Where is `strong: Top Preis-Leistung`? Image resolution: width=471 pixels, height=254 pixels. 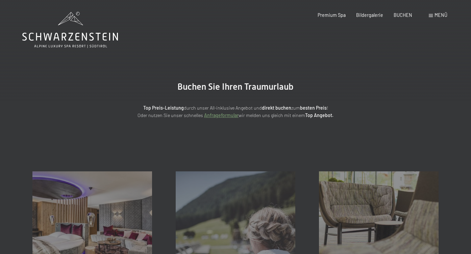 strong: Top Preis-Leistung is located at coordinates (163, 108).